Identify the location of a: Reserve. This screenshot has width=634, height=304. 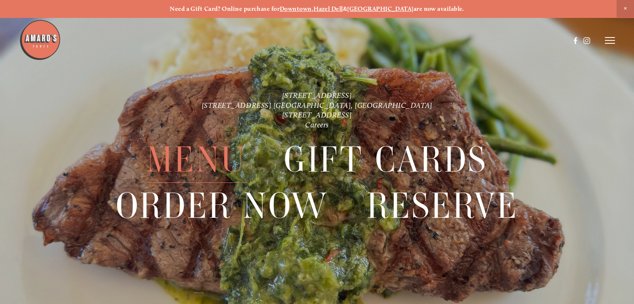
(442, 206).